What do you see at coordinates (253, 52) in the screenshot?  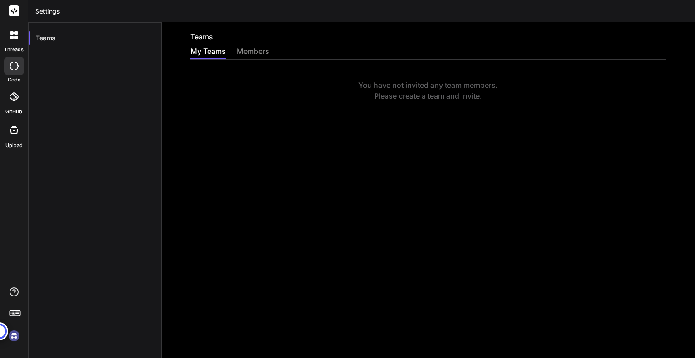 I see `div: members` at bounding box center [253, 52].